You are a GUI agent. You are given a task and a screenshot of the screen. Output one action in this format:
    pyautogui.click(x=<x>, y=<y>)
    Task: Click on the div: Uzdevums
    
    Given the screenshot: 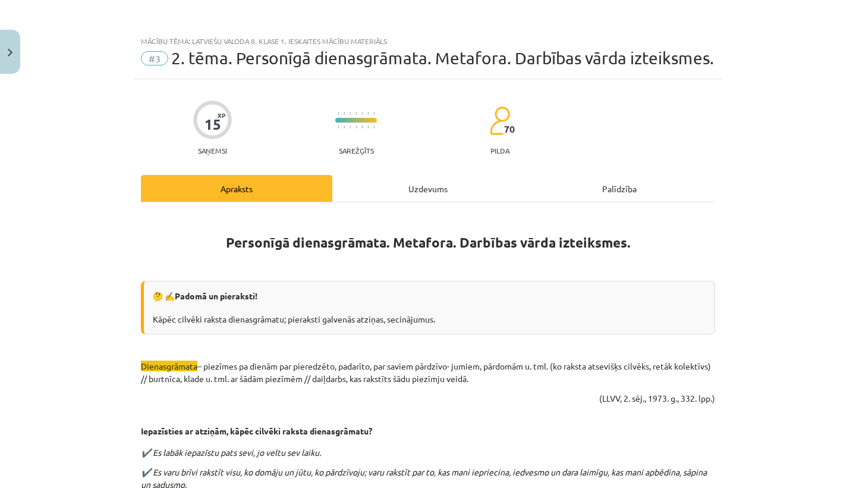 What is the action you would take?
    pyautogui.click(x=428, y=188)
    